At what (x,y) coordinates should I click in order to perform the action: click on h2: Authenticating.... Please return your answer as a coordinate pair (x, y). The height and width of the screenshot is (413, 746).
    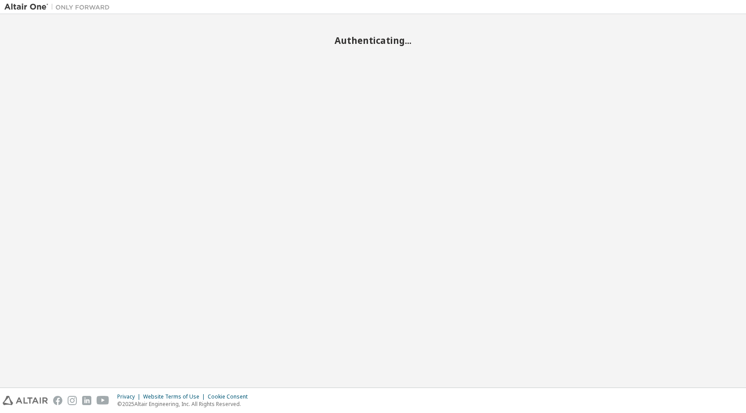
    Looking at the image, I should click on (373, 40).